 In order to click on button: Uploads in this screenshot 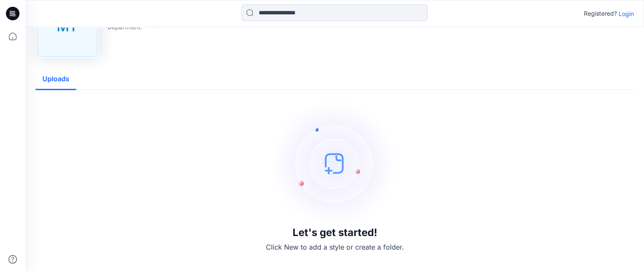, I will do `click(56, 79)`.